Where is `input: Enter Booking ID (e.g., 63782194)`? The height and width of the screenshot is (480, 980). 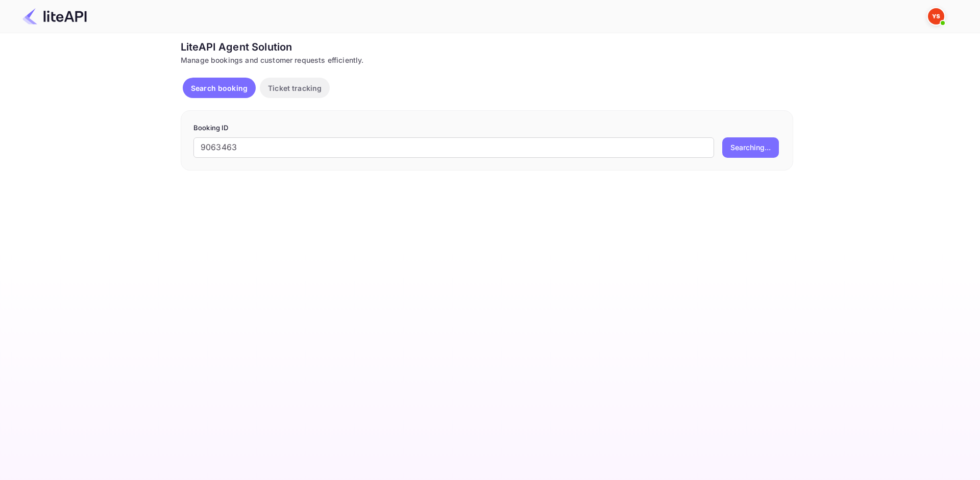
input: Enter Booking ID (e.g., 63782194) is located at coordinates (453, 148).